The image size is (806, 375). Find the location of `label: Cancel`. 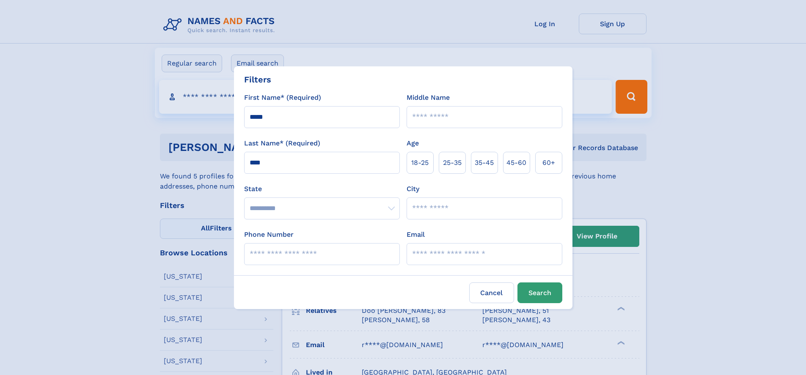

label: Cancel is located at coordinates (492, 293).